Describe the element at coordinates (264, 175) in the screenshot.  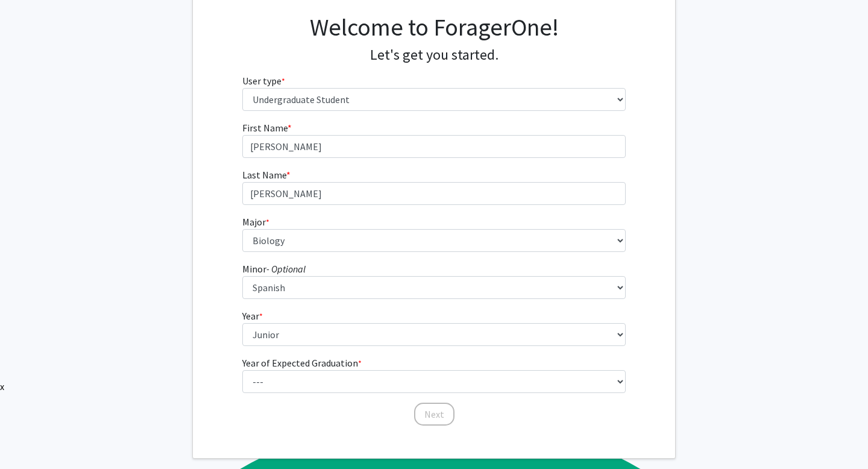
I see `span: Last Name` at that location.